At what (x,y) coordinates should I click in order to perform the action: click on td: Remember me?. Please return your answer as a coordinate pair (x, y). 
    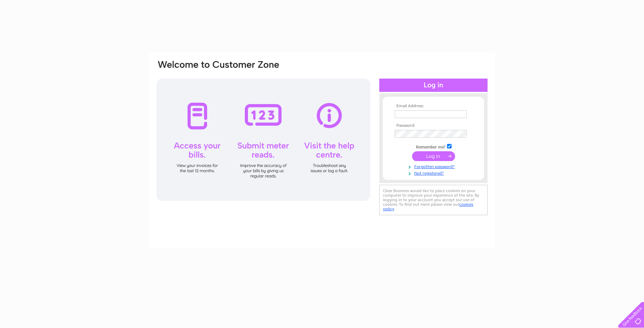
    Looking at the image, I should click on (434, 146).